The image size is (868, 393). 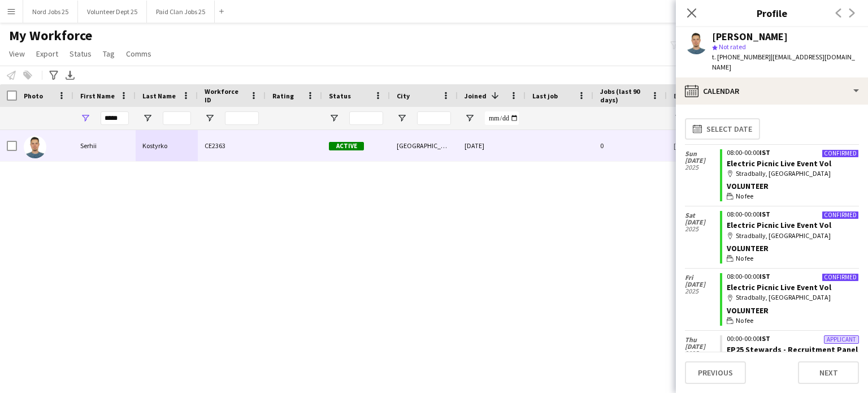 I want to click on div: Serhii, so click(x=105, y=146).